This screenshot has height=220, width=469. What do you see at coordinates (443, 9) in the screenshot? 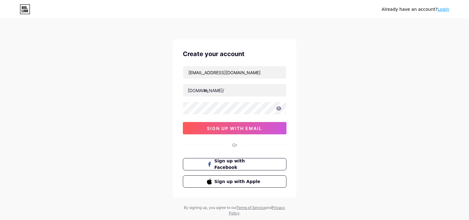
I see `a: Login` at bounding box center [443, 9].